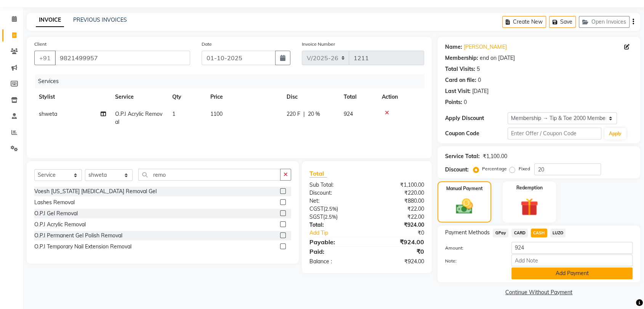  I want to click on a: INVOICE, so click(50, 20).